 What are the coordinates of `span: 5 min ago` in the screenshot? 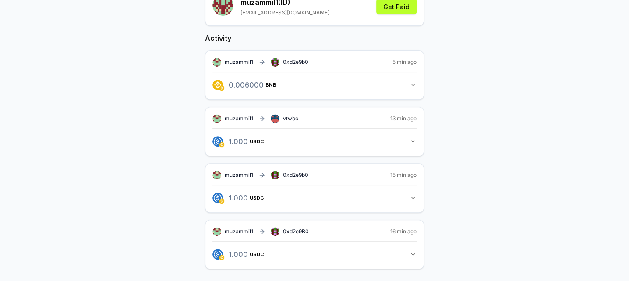 It's located at (404, 62).